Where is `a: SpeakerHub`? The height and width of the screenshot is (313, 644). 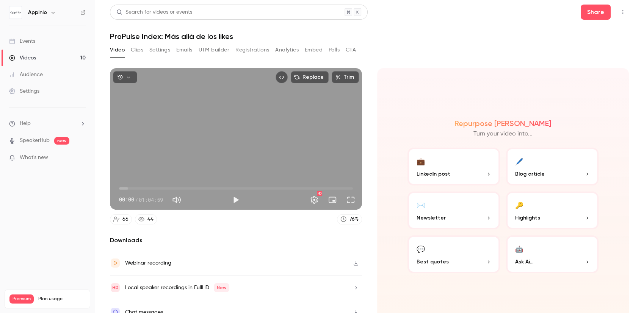 a: SpeakerHub is located at coordinates (34, 140).